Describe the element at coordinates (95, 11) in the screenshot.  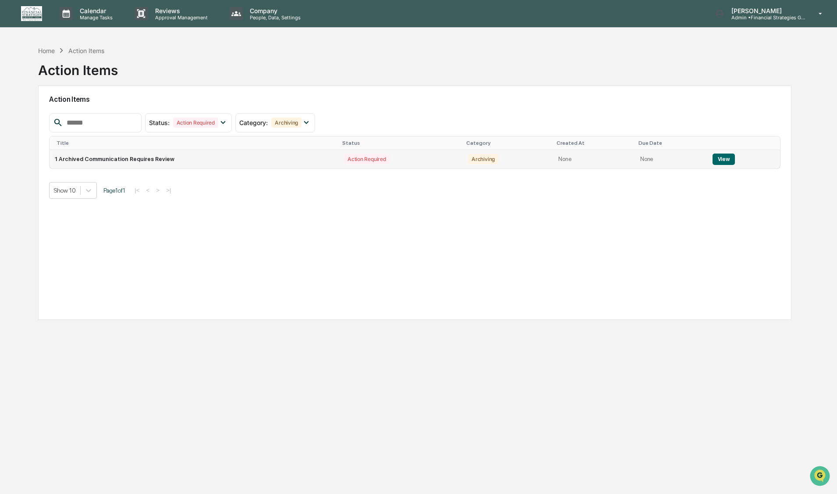
I see `p: Calendar` at that location.